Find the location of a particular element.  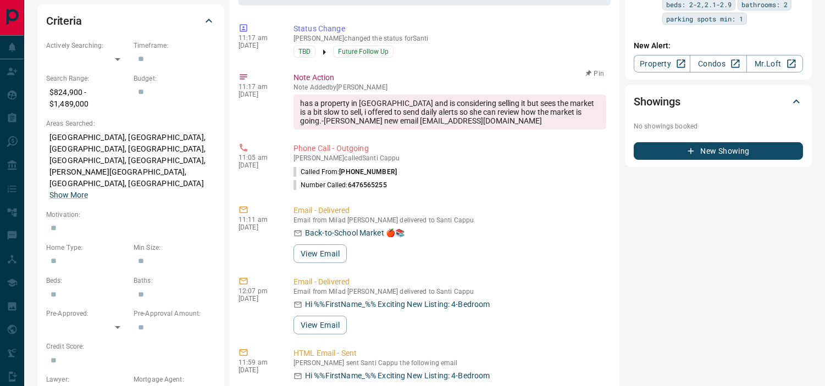

p: Actively Searching: is located at coordinates (87, 46).